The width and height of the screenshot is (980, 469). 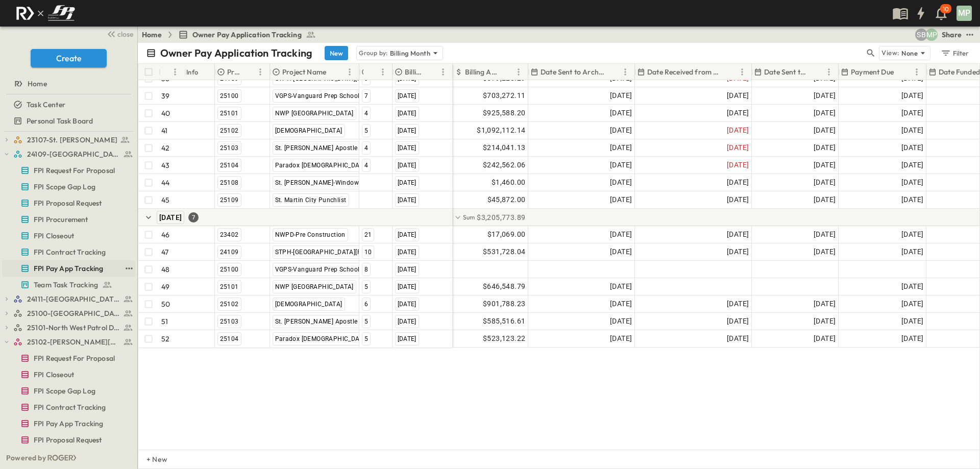 I want to click on p: 42, so click(x=165, y=148).